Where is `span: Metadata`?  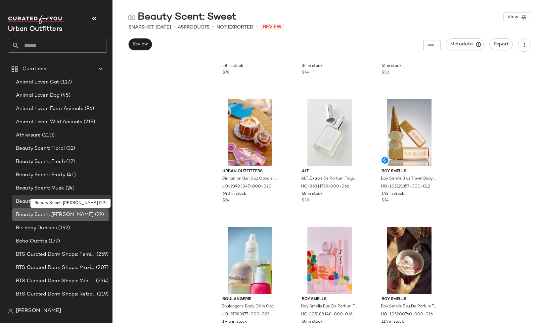 span: Metadata is located at coordinates (465, 44).